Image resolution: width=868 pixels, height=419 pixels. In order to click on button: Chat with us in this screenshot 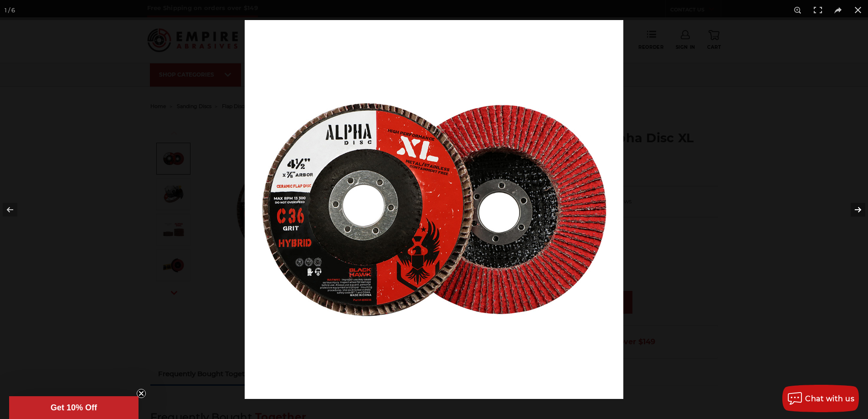, I will do `click(820, 399)`.